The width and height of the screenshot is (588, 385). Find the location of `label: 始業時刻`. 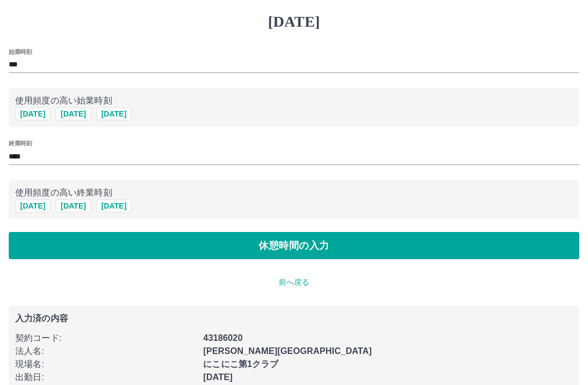

label: 始業時刻 is located at coordinates (21, 51).